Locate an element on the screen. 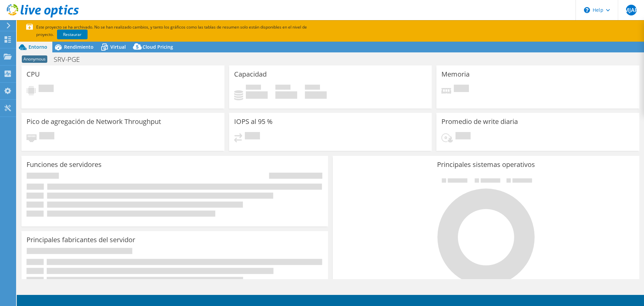  span: MJAP is located at coordinates (632, 10).